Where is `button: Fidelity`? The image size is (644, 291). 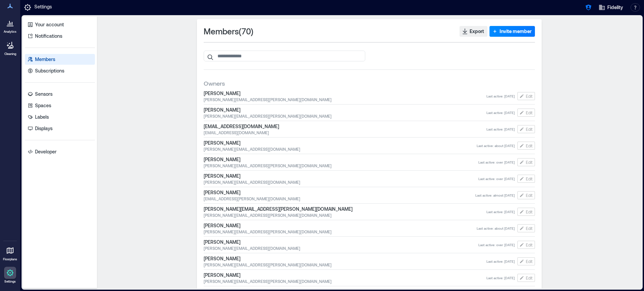
button: Fidelity is located at coordinates (610, 7).